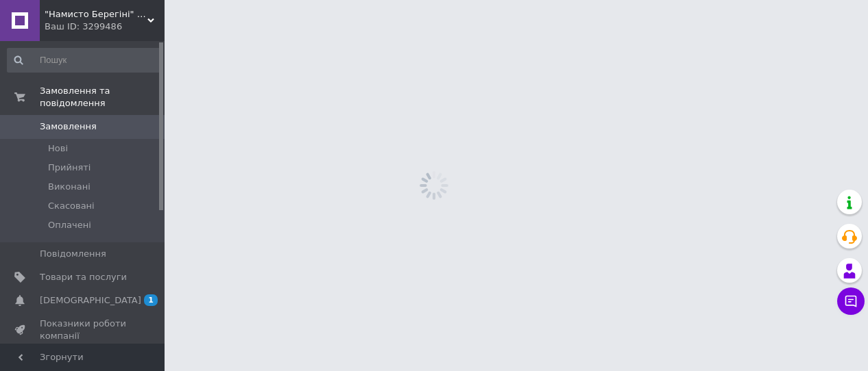  Describe the element at coordinates (851, 301) in the screenshot. I see `button: Чат з покупцем` at that location.